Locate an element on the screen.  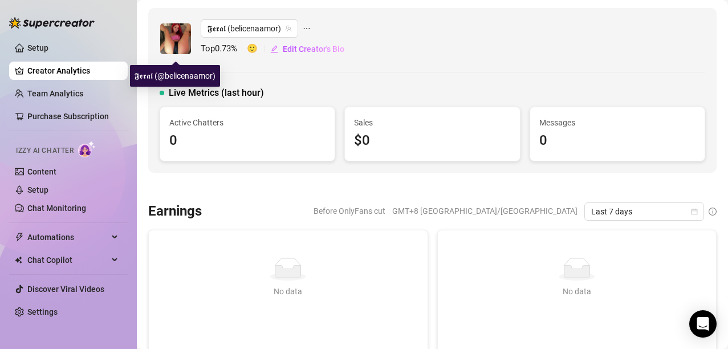
span: team is located at coordinates (289, 29).